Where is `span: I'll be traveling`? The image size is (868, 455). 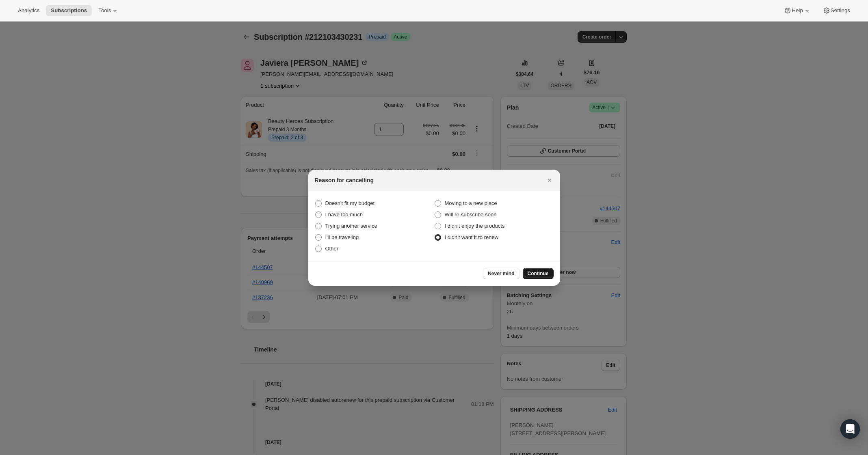 span: I'll be traveling is located at coordinates (342, 237).